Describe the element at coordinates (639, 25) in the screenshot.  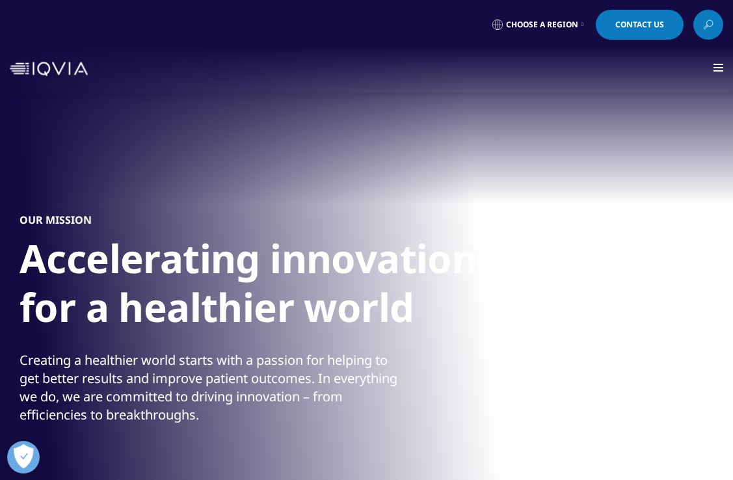
I see `a: Contact Us` at that location.